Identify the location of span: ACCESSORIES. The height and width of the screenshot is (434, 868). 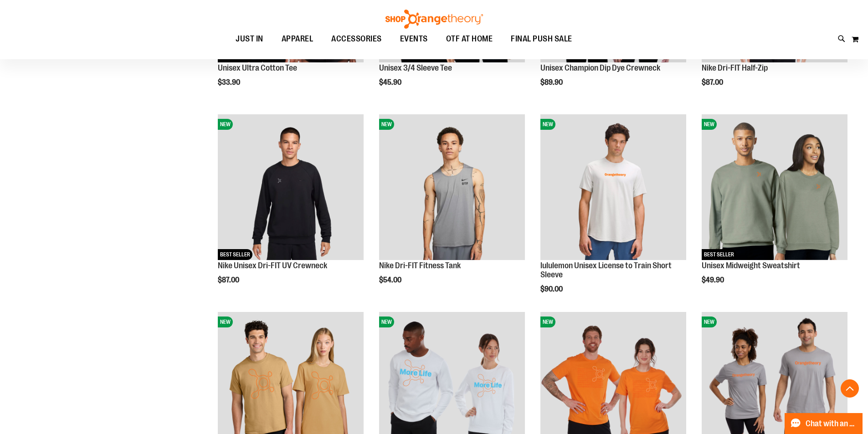
(357, 38).